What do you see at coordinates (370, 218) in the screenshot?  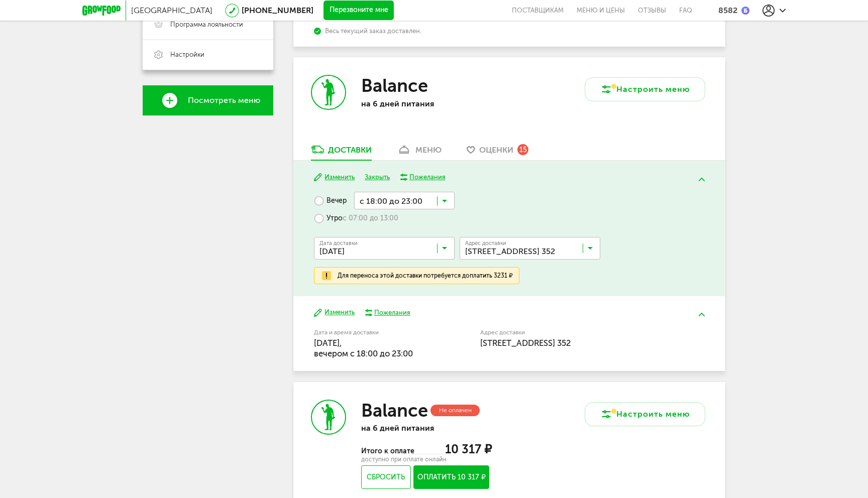 I see `span: с 07:00 до 13:00` at bounding box center [370, 218].